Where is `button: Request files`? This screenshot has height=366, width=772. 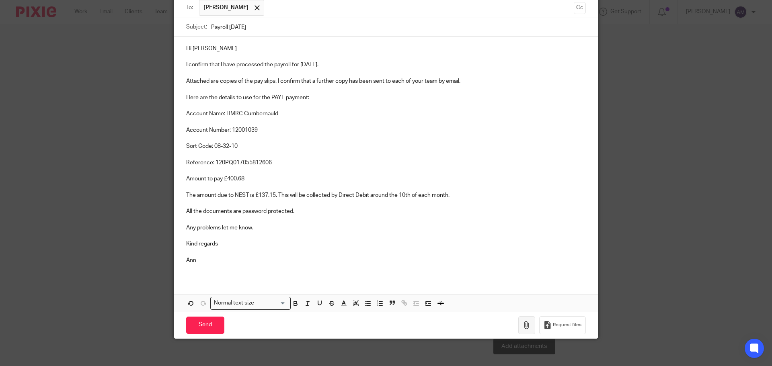
button: Request files is located at coordinates (563, 325).